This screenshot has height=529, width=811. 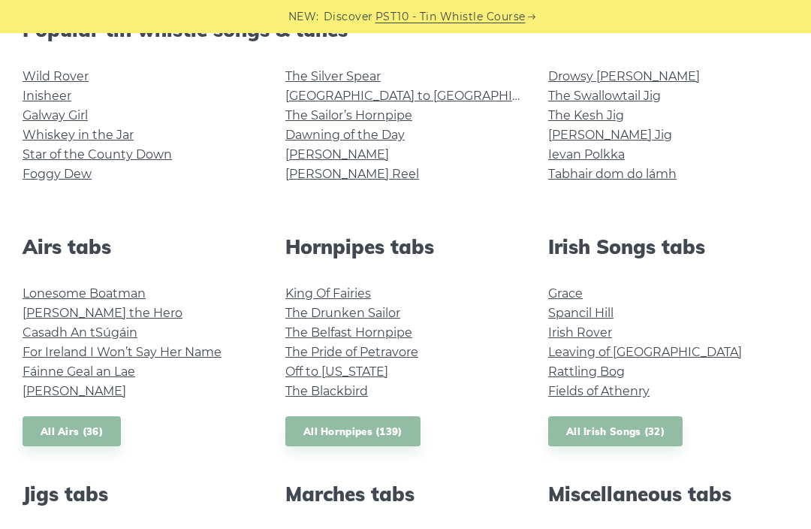 What do you see at coordinates (586, 115) in the screenshot?
I see `a: The Kesh Jig` at bounding box center [586, 115].